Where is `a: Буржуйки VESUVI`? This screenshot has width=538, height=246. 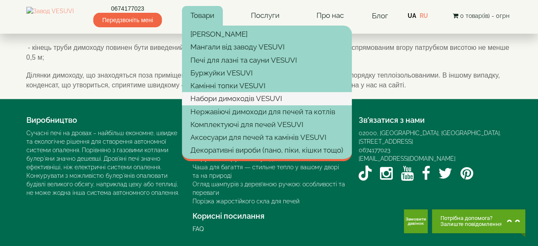
a: Буржуйки VESUVI is located at coordinates (267, 73).